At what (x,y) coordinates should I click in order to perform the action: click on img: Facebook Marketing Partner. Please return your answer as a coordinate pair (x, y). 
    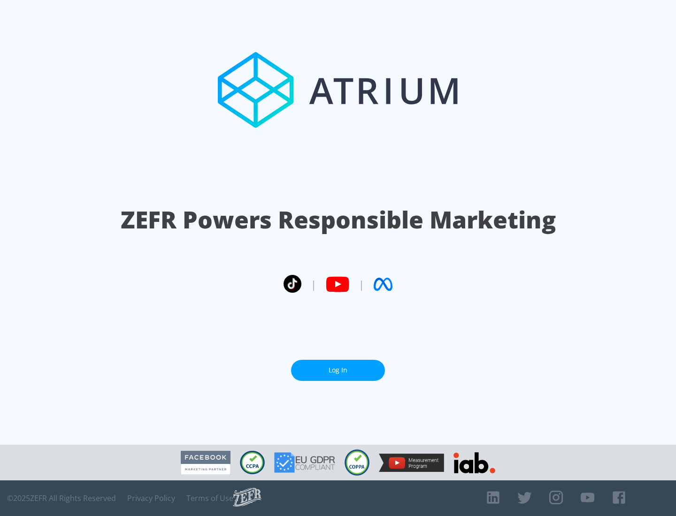
    Looking at the image, I should click on (206, 463).